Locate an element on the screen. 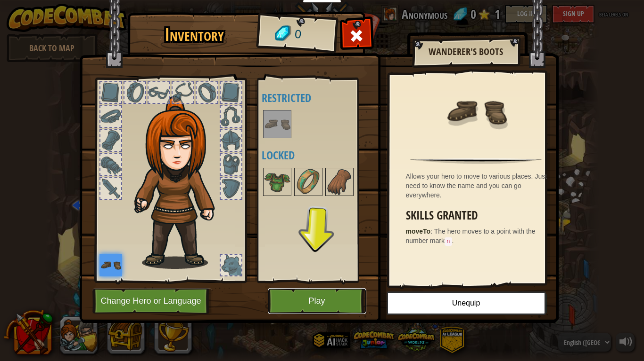 The height and width of the screenshot is (361, 644). img: hr.png is located at coordinates (476, 161).